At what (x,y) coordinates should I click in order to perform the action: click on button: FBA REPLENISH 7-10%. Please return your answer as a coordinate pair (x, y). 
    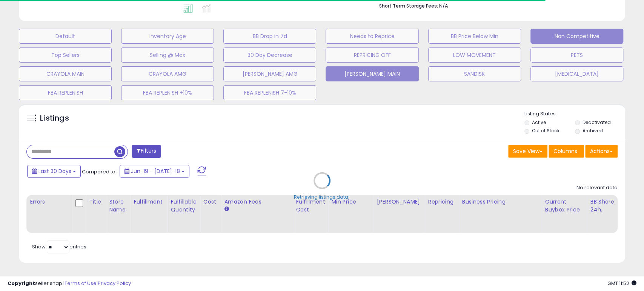
    Looking at the image, I should click on (270, 93).